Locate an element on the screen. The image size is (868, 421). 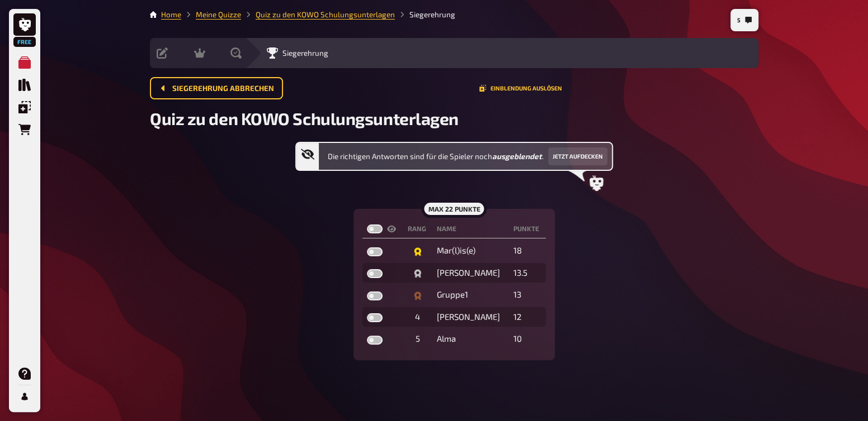
span: Die richtigen Antworten sind für die Spieler noch . is located at coordinates (435, 157).